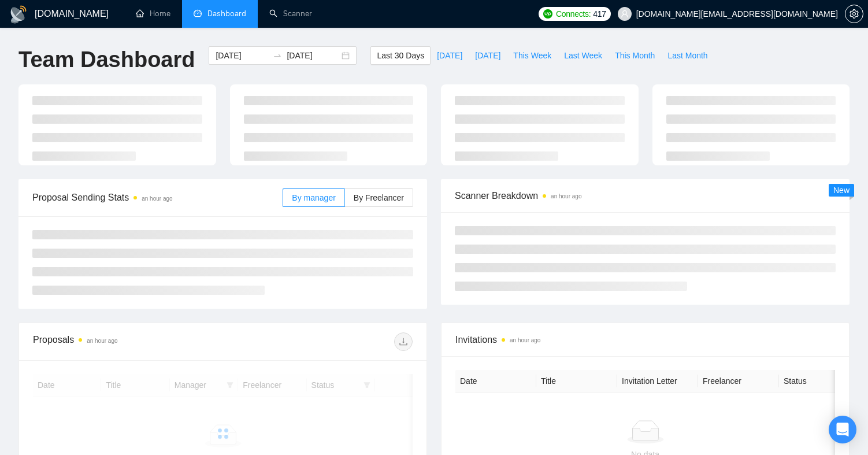 This screenshot has height=455, width=868. What do you see at coordinates (635, 55) in the screenshot?
I see `span: This Month` at bounding box center [635, 55].